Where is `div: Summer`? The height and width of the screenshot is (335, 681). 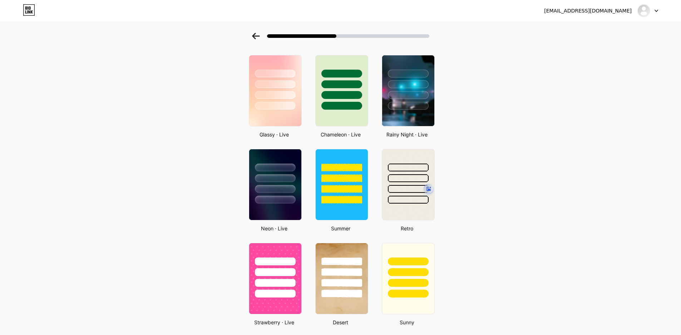
div: Summer is located at coordinates (341, 229).